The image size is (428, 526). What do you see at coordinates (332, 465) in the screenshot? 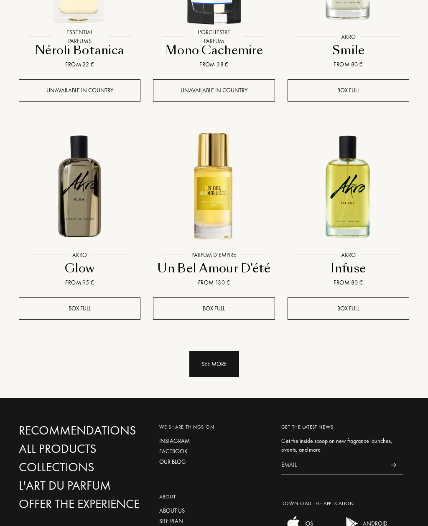
I see `input: Email` at bounding box center [332, 465].